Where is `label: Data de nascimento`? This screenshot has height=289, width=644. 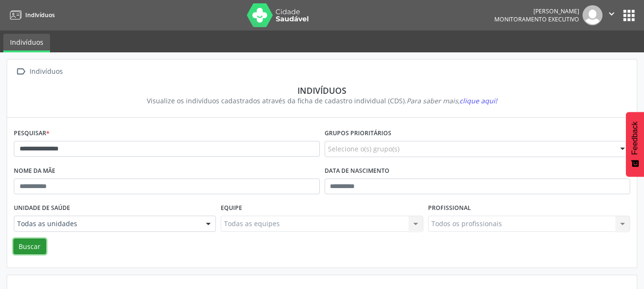
label: Data de nascimento is located at coordinates (357, 171).